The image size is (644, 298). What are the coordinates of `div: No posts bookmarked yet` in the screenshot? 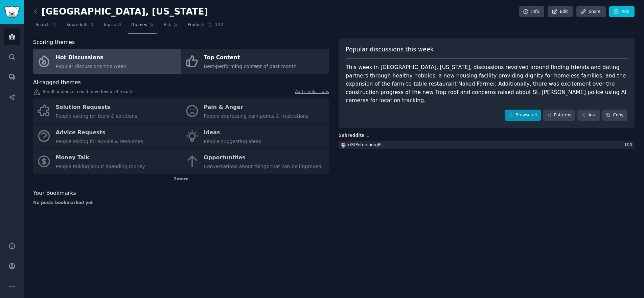 It's located at (181, 203).